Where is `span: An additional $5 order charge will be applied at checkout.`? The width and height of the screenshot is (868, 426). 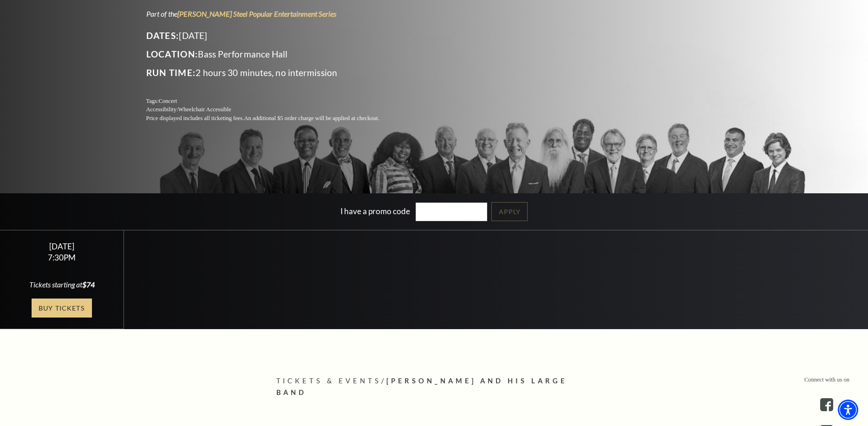
span: An additional $5 order charge will be applied at checkout. is located at coordinates (311, 118).